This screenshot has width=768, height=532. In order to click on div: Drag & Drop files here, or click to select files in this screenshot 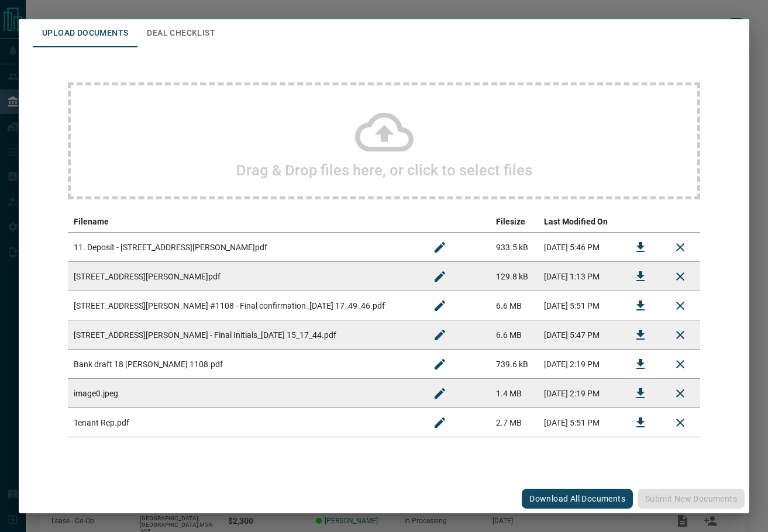, I will do `click(384, 141)`.